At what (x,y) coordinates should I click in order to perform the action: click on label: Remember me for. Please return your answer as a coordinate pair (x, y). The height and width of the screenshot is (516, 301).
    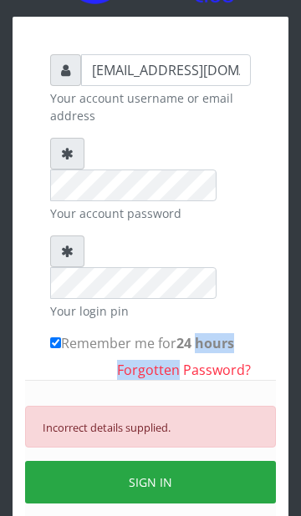
    Looking at the image, I should click on (142, 343).